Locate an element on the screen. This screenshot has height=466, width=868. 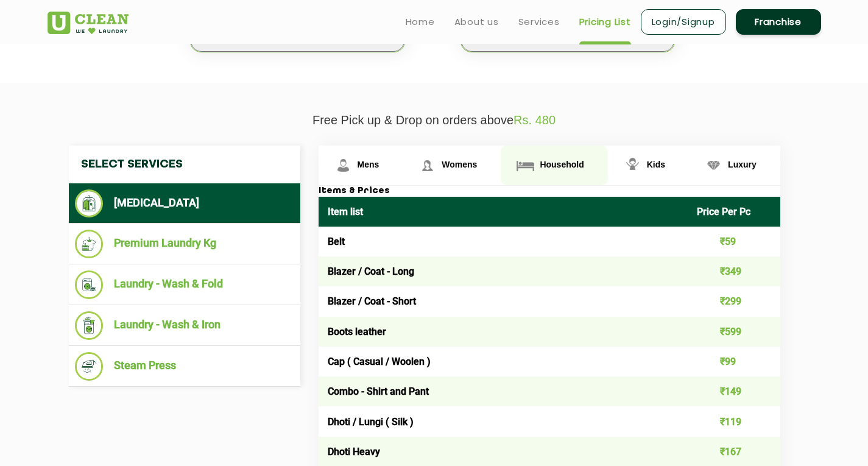
li: Steam Press is located at coordinates (184, 366).